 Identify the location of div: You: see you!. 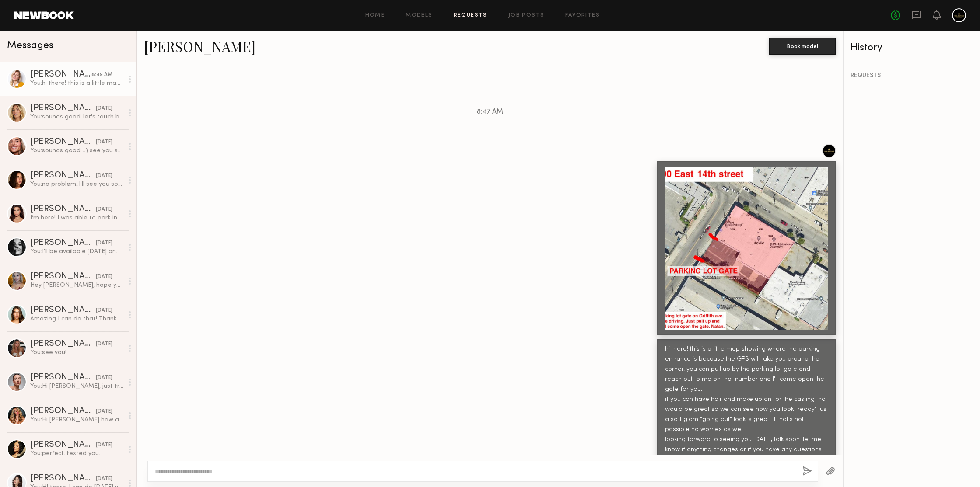
(76, 352).